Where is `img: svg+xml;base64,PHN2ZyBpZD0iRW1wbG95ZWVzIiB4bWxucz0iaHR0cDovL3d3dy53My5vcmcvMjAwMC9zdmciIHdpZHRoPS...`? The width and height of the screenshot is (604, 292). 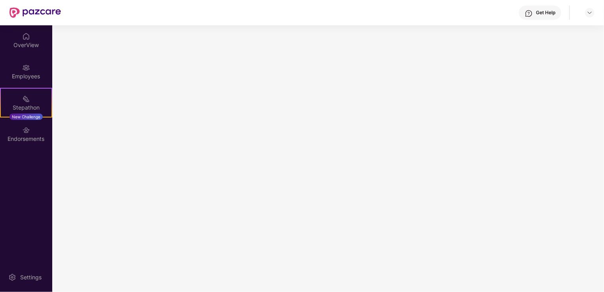 img: svg+xml;base64,PHN2ZyBpZD0iRW1wbG95ZWVzIiB4bWxucz0iaHR0cDovL3d3dy53My5vcmcvMjAwMC9zdmciIHdpZHRoPS... is located at coordinates (26, 68).